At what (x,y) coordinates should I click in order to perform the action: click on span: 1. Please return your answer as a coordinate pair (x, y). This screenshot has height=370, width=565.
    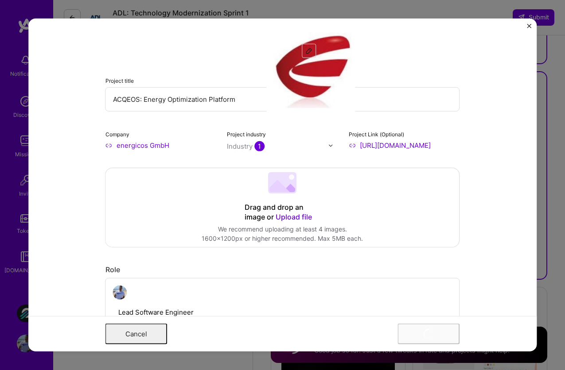
    Looking at the image, I should click on (259, 146).